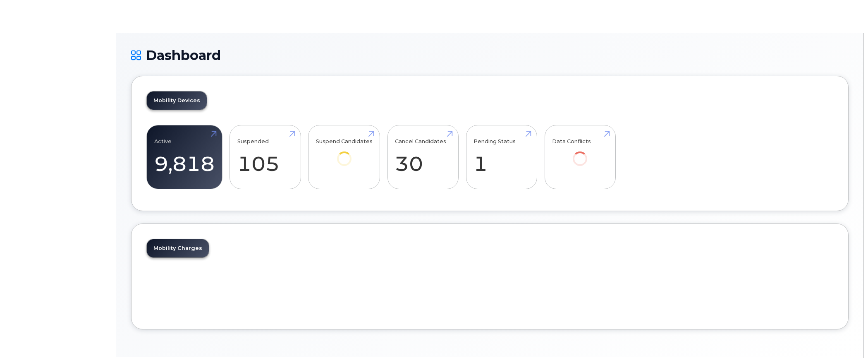  I want to click on a: Active 9,818, so click(185, 157).